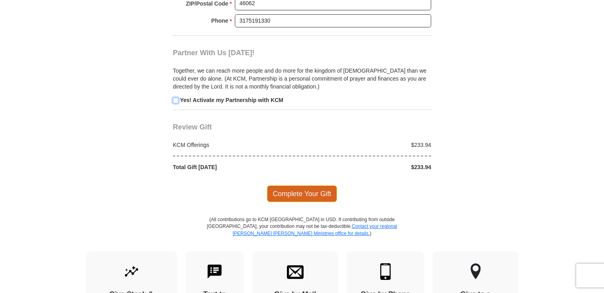 This screenshot has height=293, width=604. What do you see at coordinates (220, 21) in the screenshot?
I see `strong: Phone` at bounding box center [220, 21].